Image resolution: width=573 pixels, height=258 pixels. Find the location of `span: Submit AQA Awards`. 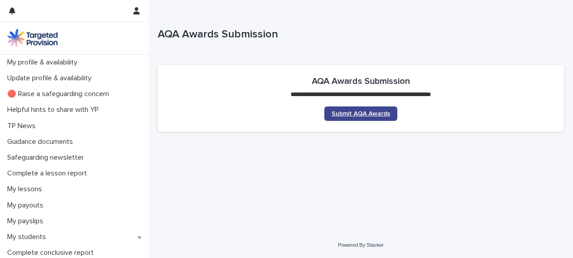

span: Submit AQA Awards is located at coordinates (361, 114).